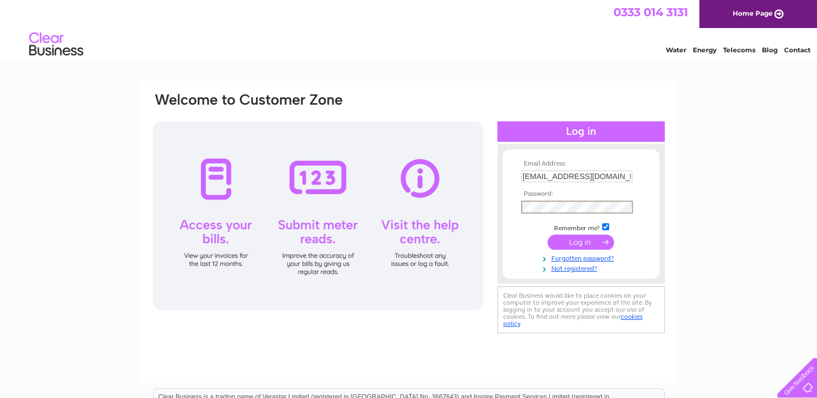 The width and height of the screenshot is (817, 398). Describe the element at coordinates (56, 44) in the screenshot. I see `img: logo.png` at that location.